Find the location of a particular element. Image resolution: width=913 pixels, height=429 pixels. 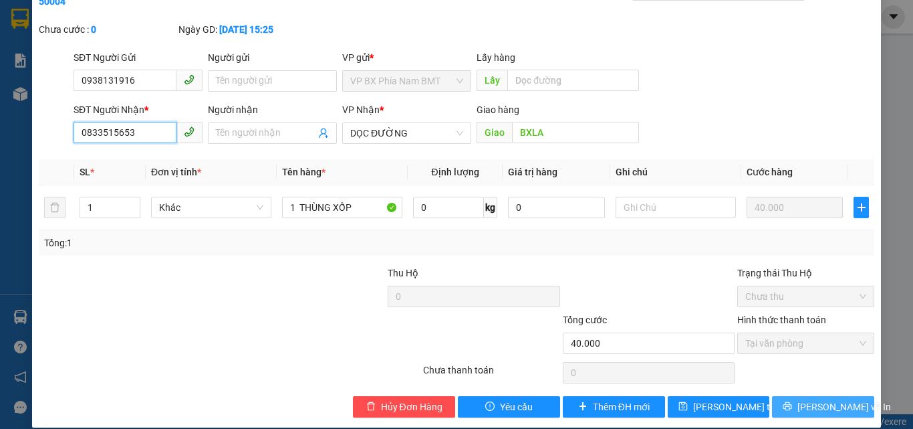

div: Chưa thanh toán is located at coordinates (491, 374).